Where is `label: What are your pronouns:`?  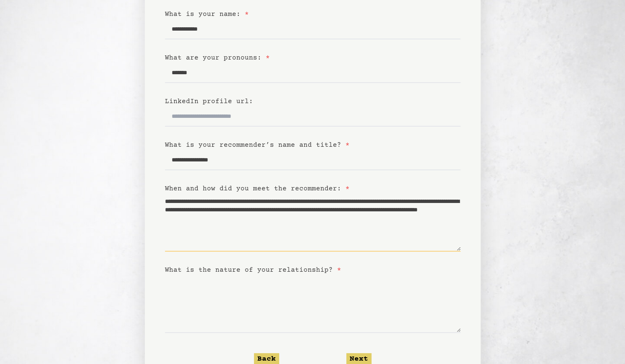
label: What are your pronouns: is located at coordinates (218, 58).